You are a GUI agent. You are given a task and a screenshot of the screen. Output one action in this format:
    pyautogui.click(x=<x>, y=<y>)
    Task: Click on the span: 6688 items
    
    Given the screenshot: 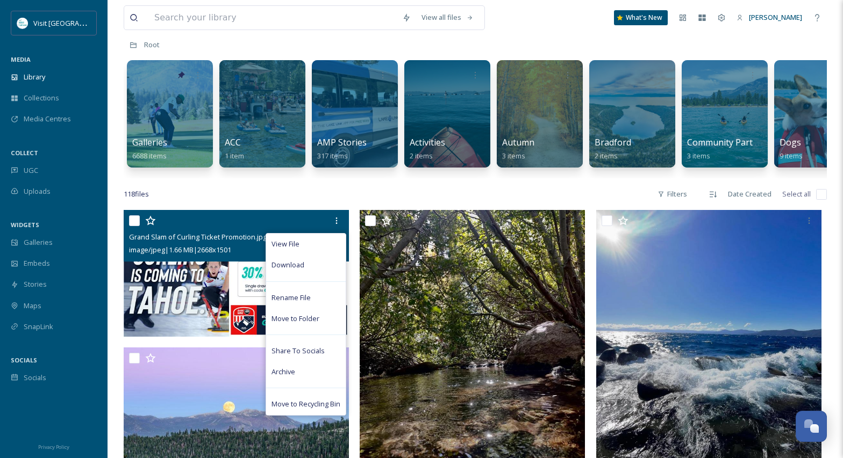 What is the action you would take?
    pyautogui.click(x=149, y=156)
    